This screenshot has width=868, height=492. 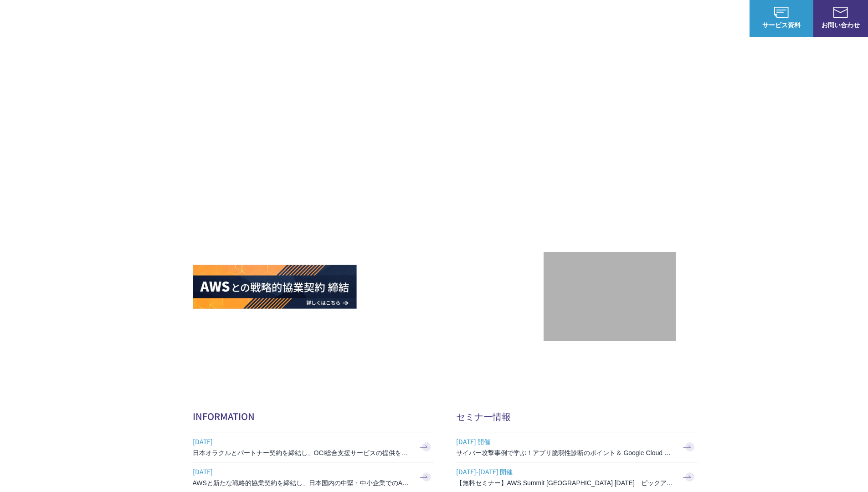 I want to click on a: 導入事例, so click(x=631, y=18).